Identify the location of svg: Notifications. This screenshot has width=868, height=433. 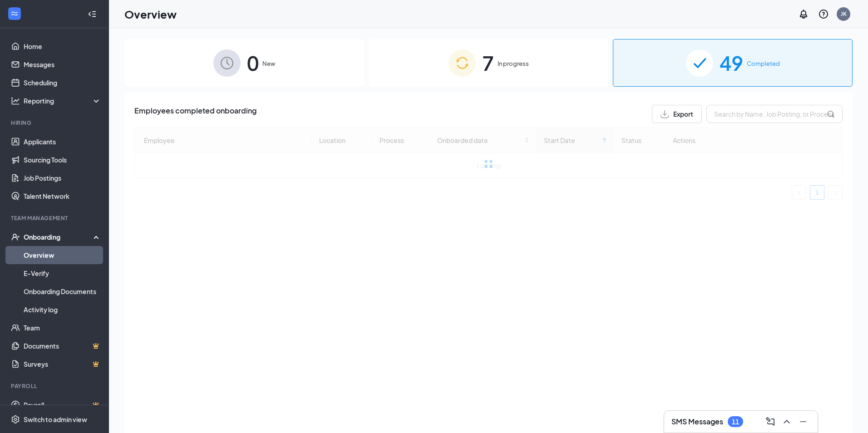
(803, 14).